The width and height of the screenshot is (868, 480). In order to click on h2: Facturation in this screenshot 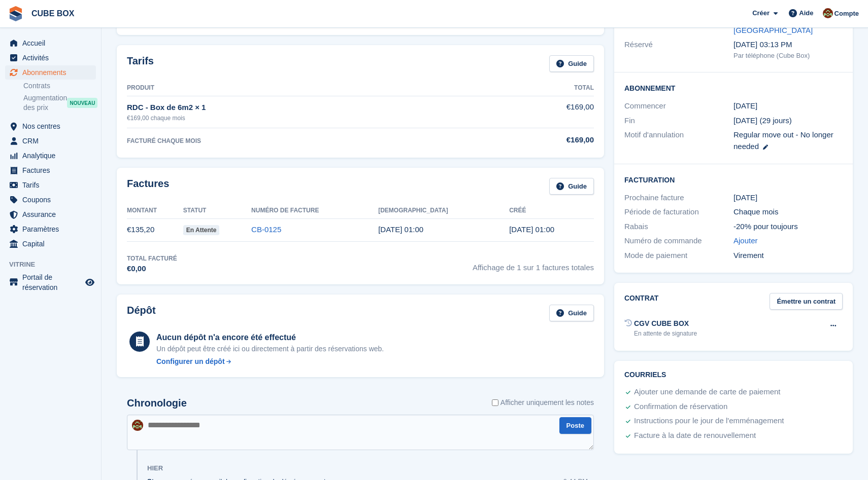, I will do `click(734, 180)`.